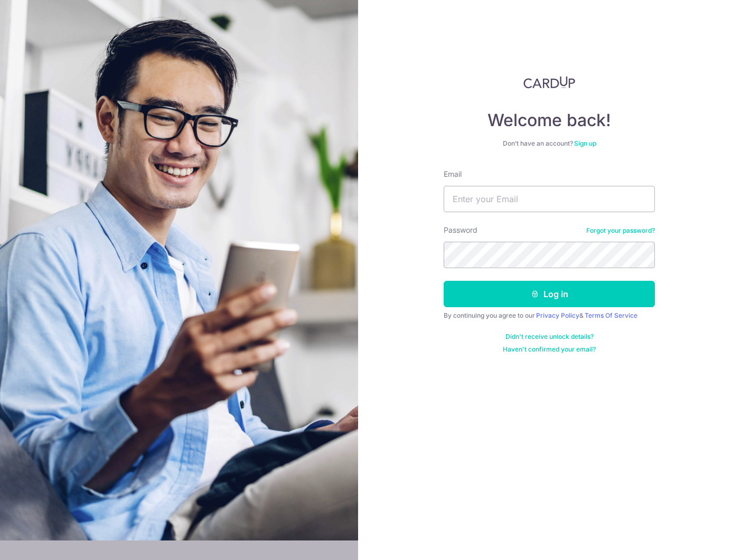  What do you see at coordinates (620, 231) in the screenshot?
I see `a: Forgot your password?` at bounding box center [620, 231].